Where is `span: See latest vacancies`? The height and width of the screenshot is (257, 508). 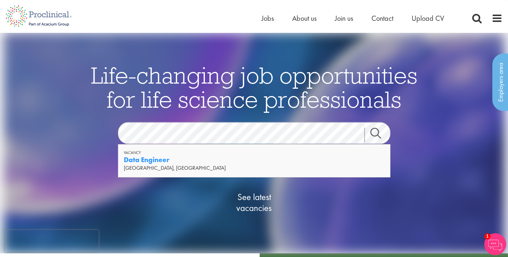 span: See latest vacancies is located at coordinates (254, 203).